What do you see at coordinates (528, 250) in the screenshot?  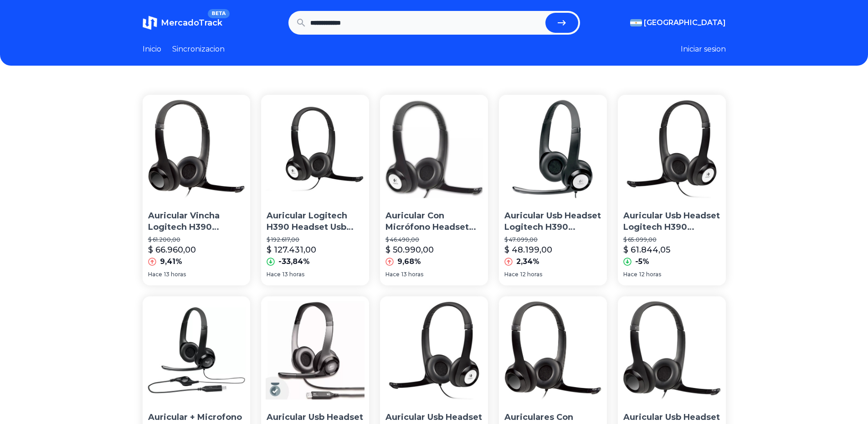 I see `p: $ 48.199,00` at bounding box center [528, 250].